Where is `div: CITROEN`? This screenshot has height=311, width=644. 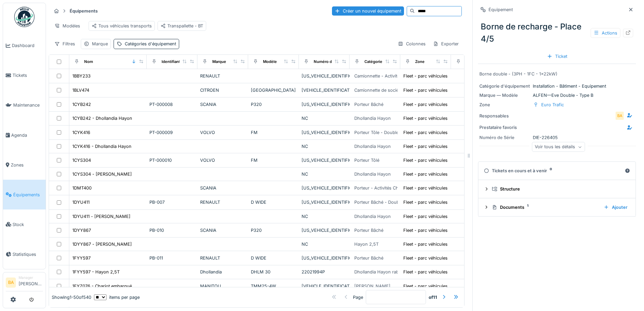 div: CITROEN is located at coordinates (223, 90).